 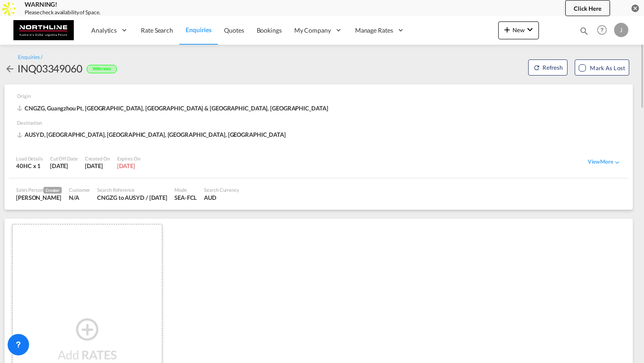 What do you see at coordinates (186, 190) in the screenshot?
I see `div: Mode` at bounding box center [186, 190].